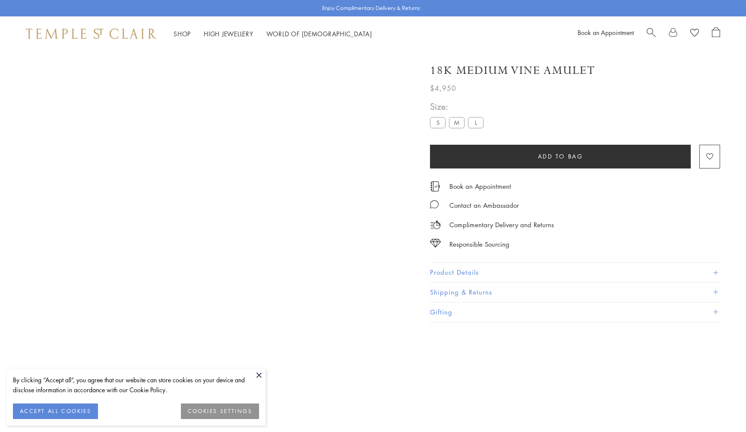  Describe the element at coordinates (435, 243) in the screenshot. I see `img: icon_sourcing.svg` at that location.